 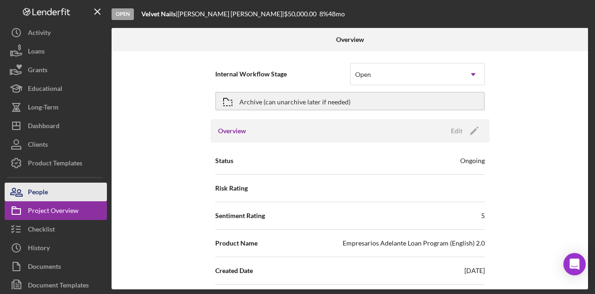 I want to click on a: Educational, so click(x=56, y=88).